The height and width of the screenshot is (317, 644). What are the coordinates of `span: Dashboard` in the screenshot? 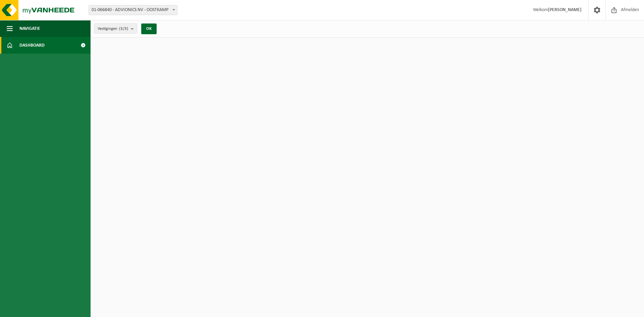 It's located at (32, 45).